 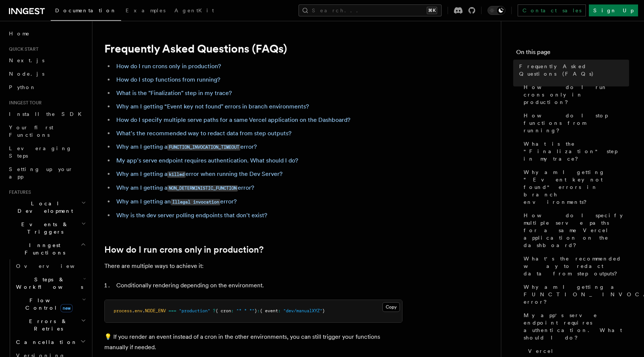 I want to click on span: Cancellation, so click(x=45, y=342).